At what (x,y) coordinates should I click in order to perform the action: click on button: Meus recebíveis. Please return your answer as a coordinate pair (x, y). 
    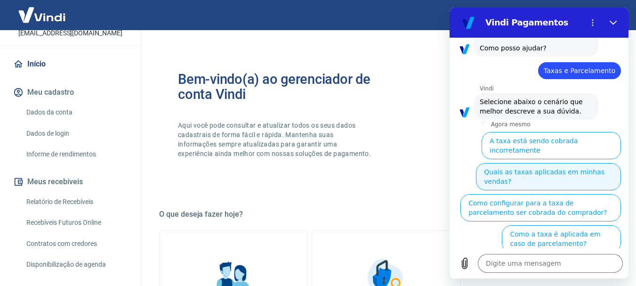
    Looking at the image, I should click on (70, 182).